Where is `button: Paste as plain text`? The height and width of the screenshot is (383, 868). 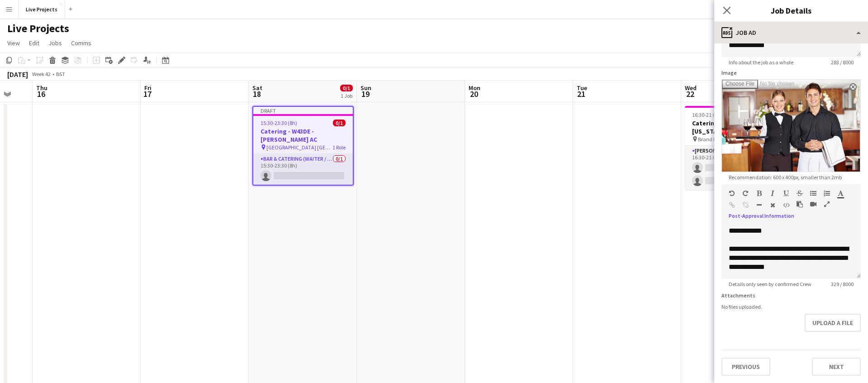
button: Paste as plain text is located at coordinates (799, 204).